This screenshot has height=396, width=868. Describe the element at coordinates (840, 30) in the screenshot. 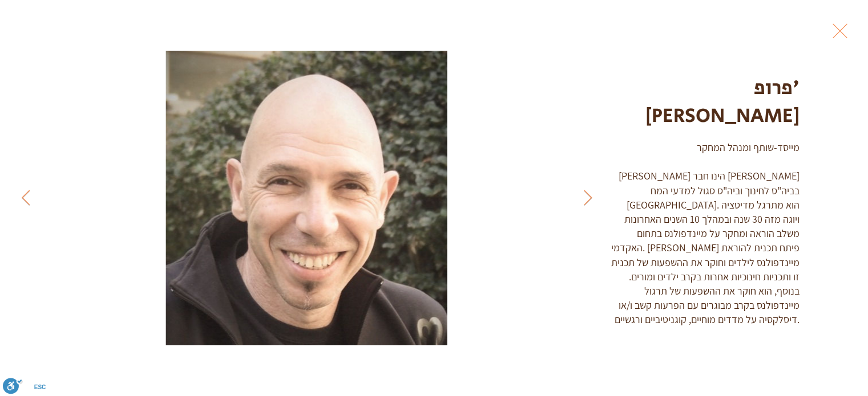

I see `button: Exit expand mode` at that location.